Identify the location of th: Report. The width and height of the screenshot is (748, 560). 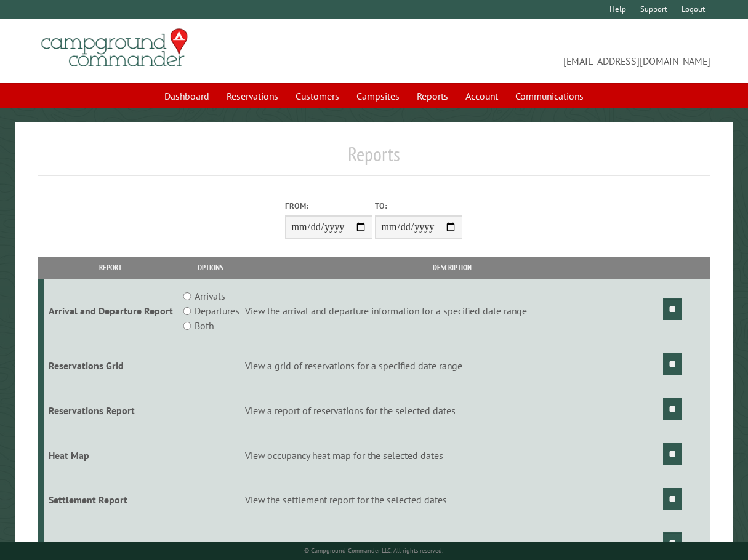
(111, 267).